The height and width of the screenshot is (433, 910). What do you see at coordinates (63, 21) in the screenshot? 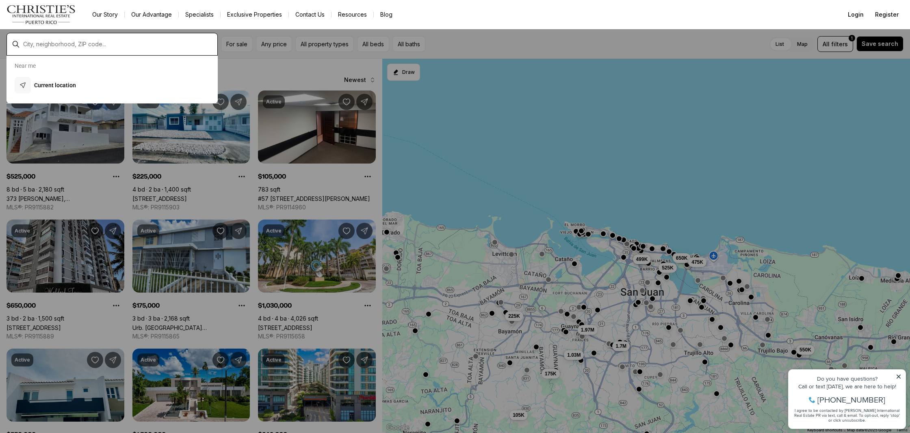
I see `div: Do you have questions?` at bounding box center [63, 21].